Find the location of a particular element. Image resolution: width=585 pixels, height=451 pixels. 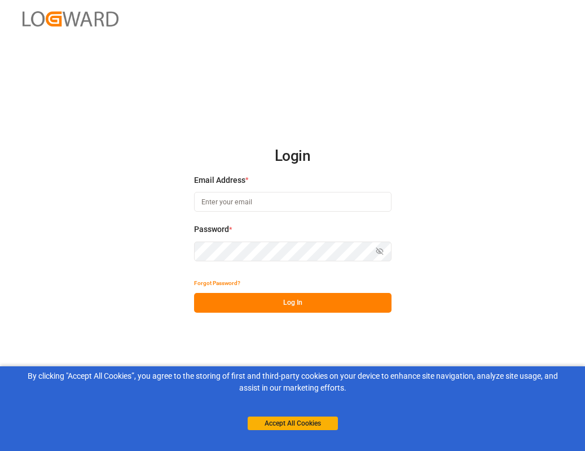

button: Accept All Cookies is located at coordinates (293, 423).